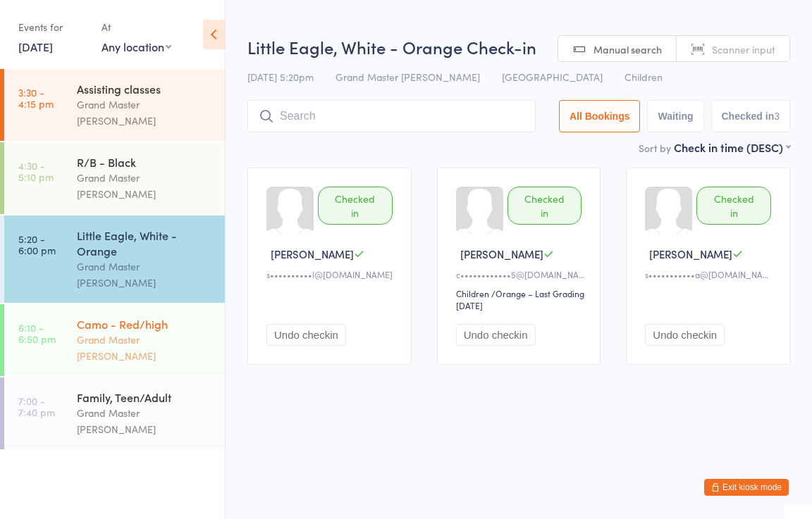  I want to click on label: Sort by, so click(654, 148).